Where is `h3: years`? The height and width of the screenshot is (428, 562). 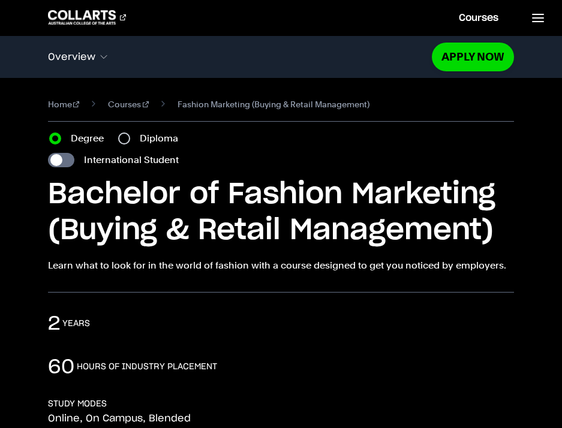 h3: years is located at coordinates (76, 324).